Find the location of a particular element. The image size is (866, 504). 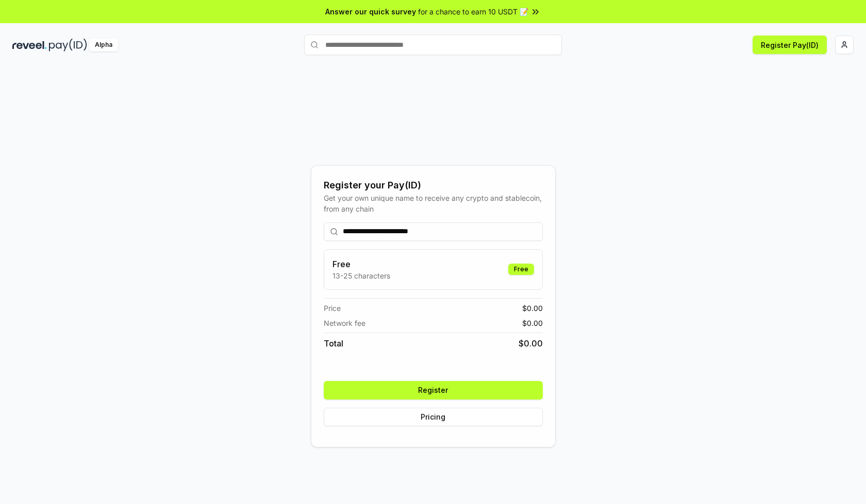

div: Get your own unique name to receive any crypto and stablecoin, from any chain is located at coordinates (433, 204).